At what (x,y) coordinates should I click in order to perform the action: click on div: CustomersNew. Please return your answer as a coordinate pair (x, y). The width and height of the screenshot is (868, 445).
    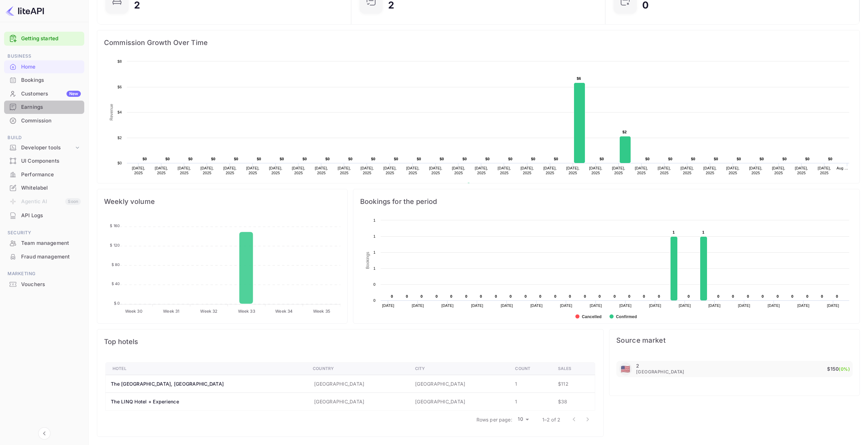
    Looking at the image, I should click on (44, 94).